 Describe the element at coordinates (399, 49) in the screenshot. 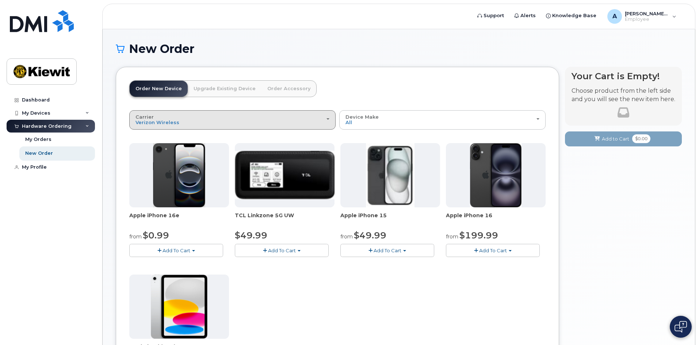

I see `h1: New Order` at that location.